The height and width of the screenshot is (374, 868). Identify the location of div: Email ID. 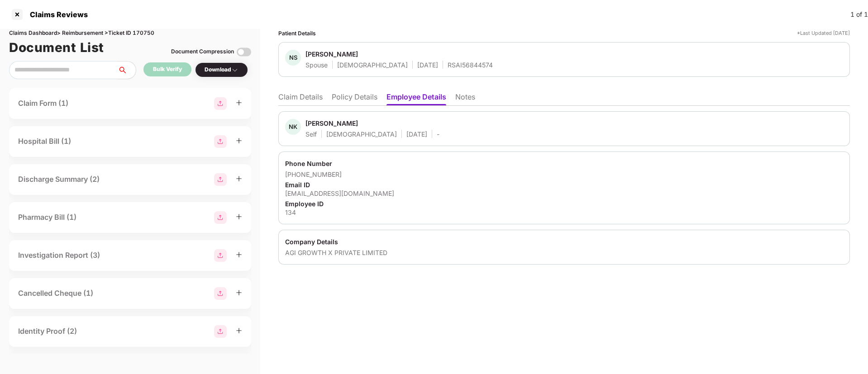
(564, 185).